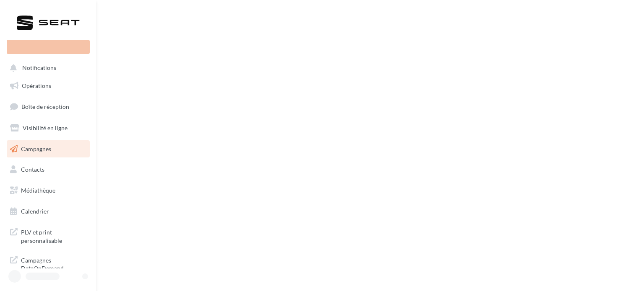 The width and height of the screenshot is (644, 291). Describe the element at coordinates (48, 128) in the screenshot. I see `a: Visibilité en ligne` at that location.